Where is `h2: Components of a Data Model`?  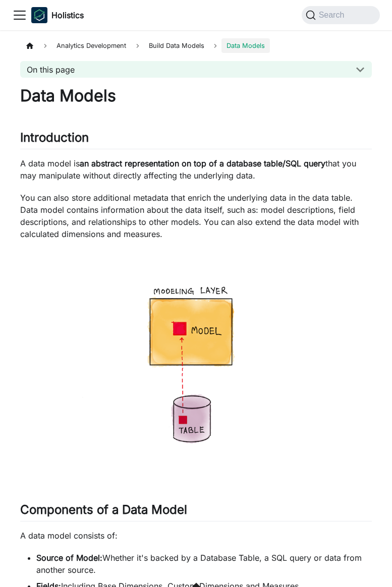 h2: Components of a Data Model is located at coordinates (196, 512).